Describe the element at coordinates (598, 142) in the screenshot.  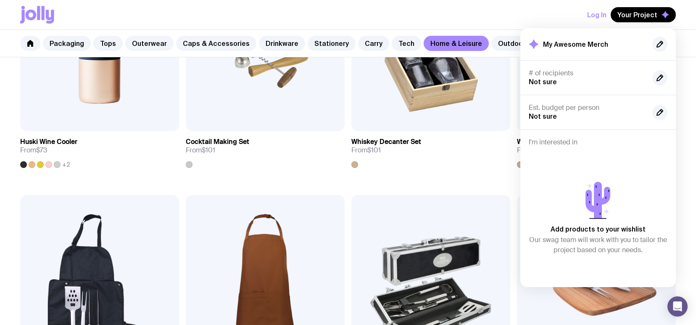
I see `h4: I'm interested in` at that location.